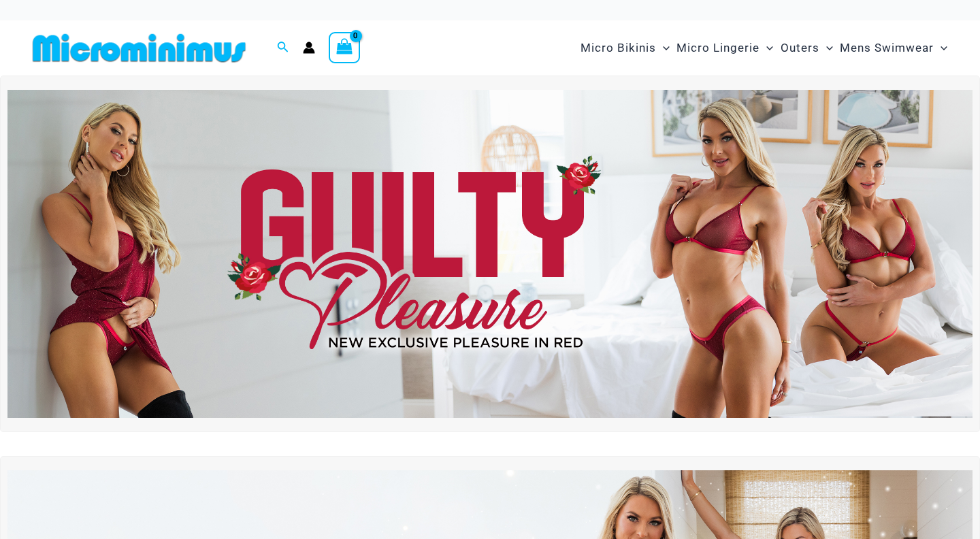  Describe the element at coordinates (625, 48) in the screenshot. I see `a: Micro BikinisMenu ToggleMenu Toggle` at that location.